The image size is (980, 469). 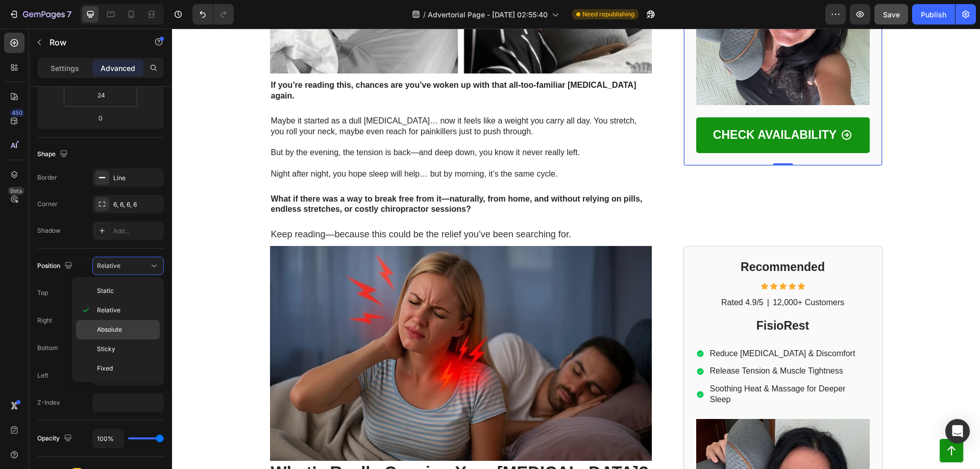 I want to click on strong: What if there was a way to break free from it—naturally, from home, and without relying on pills,..., so click(x=285, y=175).